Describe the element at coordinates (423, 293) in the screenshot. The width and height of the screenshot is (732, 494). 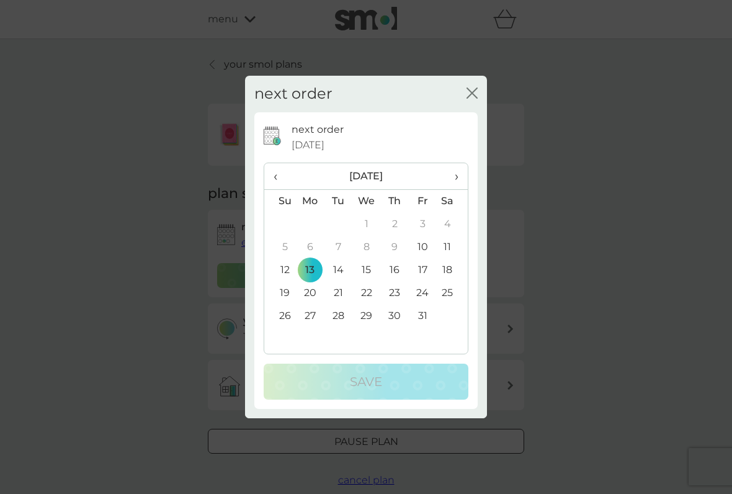
I see `td: 24` at that location.